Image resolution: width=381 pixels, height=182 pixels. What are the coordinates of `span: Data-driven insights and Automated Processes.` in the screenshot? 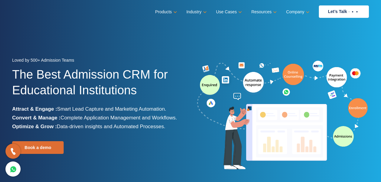 It's located at (111, 127).